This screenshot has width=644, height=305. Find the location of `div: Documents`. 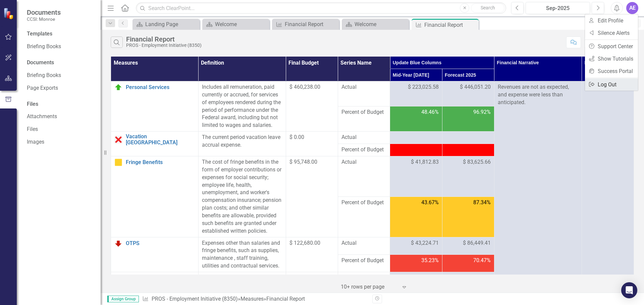

div: Documents is located at coordinates (60, 62).